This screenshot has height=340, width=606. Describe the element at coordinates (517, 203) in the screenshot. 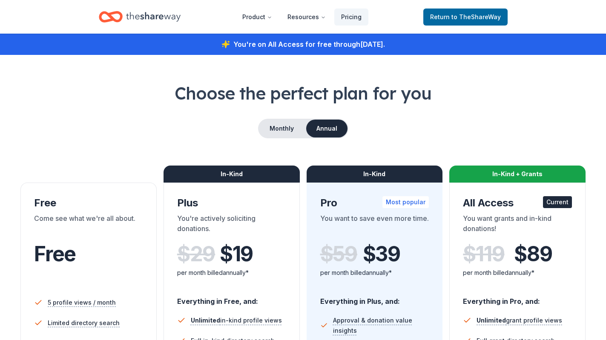

I see `div: All Access` at that location.